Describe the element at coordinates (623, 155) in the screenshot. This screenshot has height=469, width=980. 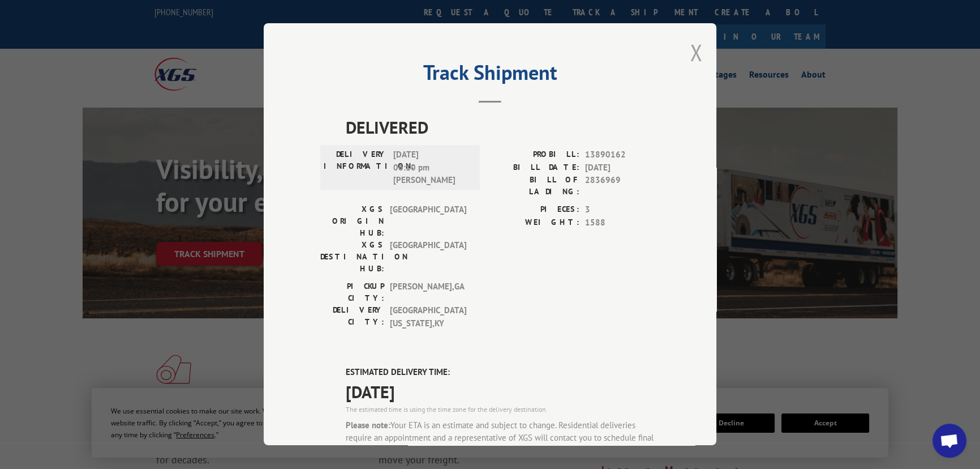
I see `span: 13890162` at that location.